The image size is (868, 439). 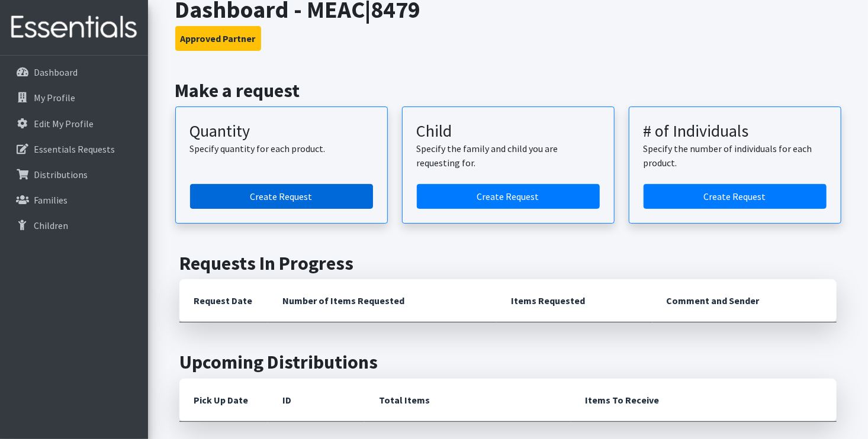 What do you see at coordinates (60, 175) in the screenshot?
I see `p: Distributions` at bounding box center [60, 175].